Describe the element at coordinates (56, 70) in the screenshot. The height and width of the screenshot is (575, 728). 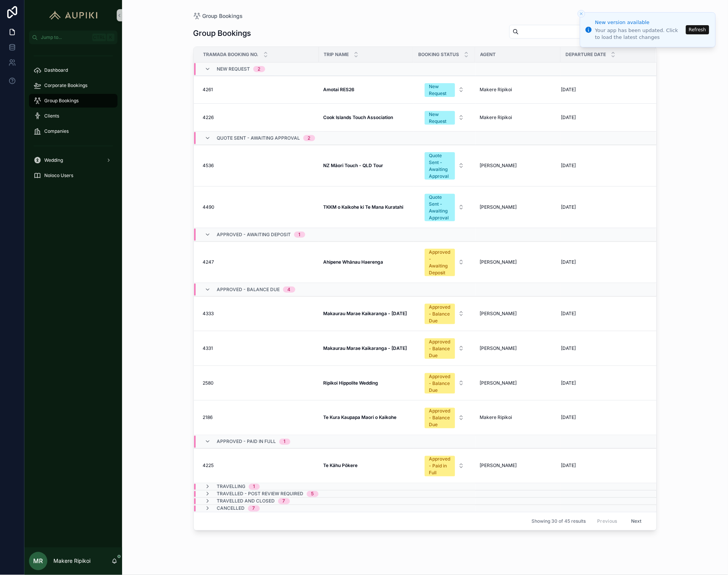
I see `span: Dashboard` at that location.